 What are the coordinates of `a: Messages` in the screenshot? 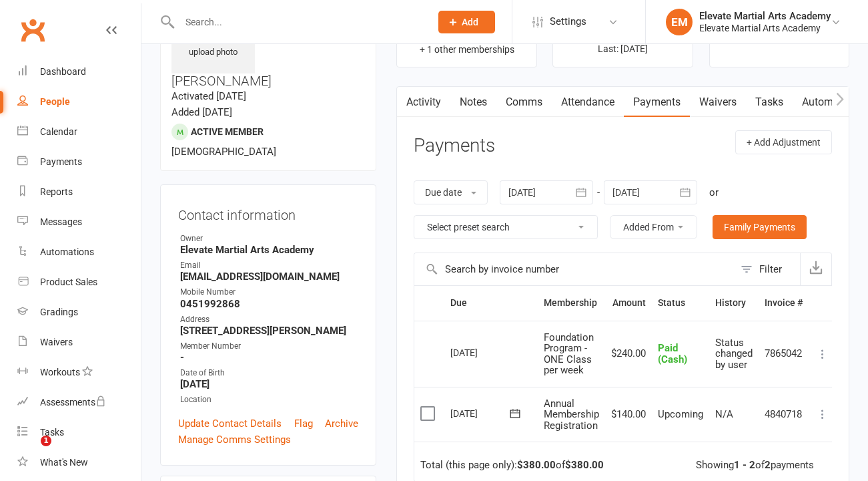 It's located at (79, 221).